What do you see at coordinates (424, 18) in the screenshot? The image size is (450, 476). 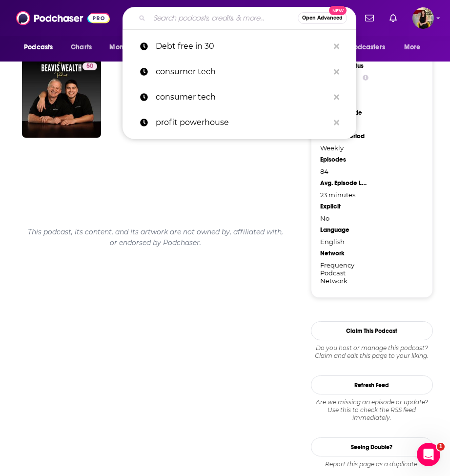 I see `span: Logged in as cassey` at bounding box center [424, 18].